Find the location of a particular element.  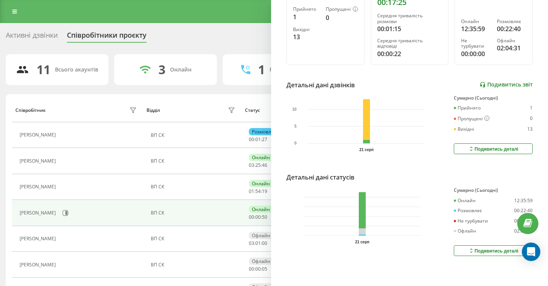

div: Детальні дані статусів is located at coordinates (320, 177).